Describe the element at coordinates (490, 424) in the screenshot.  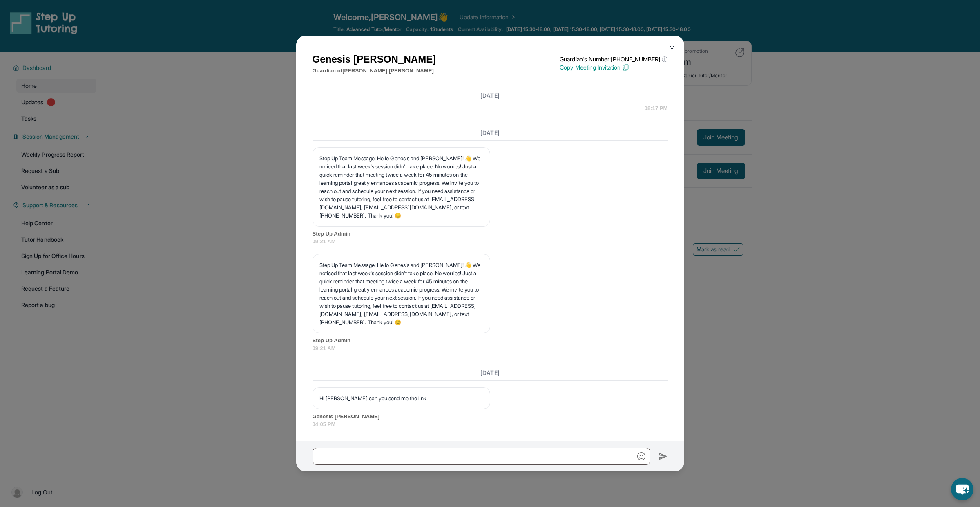
I see `span: 04:05 PM` at that location.